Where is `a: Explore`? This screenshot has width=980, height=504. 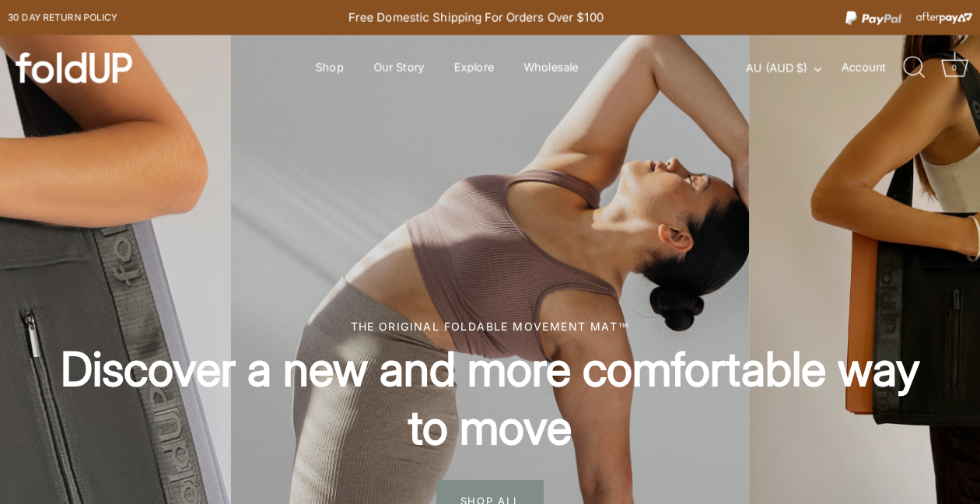 a: Explore is located at coordinates (474, 68).